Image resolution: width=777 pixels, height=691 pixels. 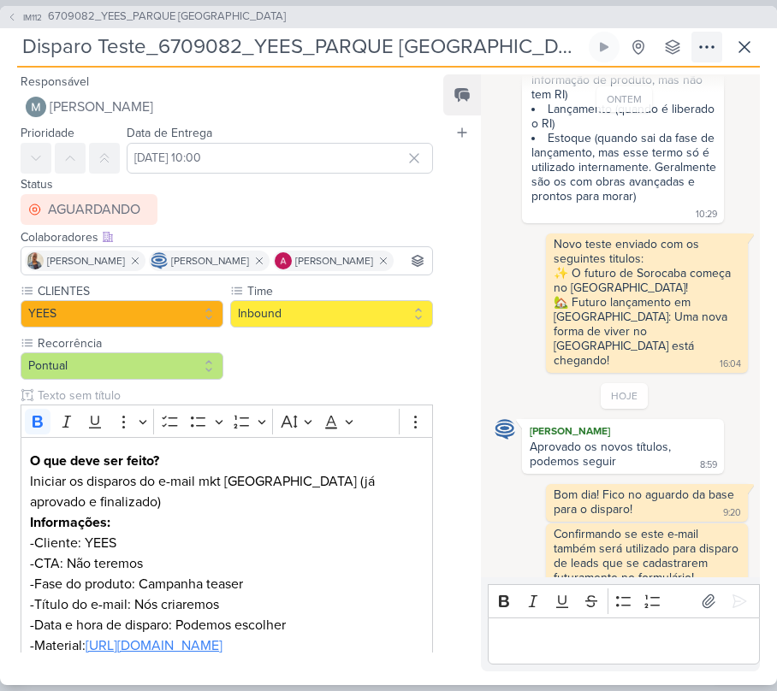 What do you see at coordinates (47, 133) in the screenshot?
I see `label: Prioridade` at bounding box center [47, 133].